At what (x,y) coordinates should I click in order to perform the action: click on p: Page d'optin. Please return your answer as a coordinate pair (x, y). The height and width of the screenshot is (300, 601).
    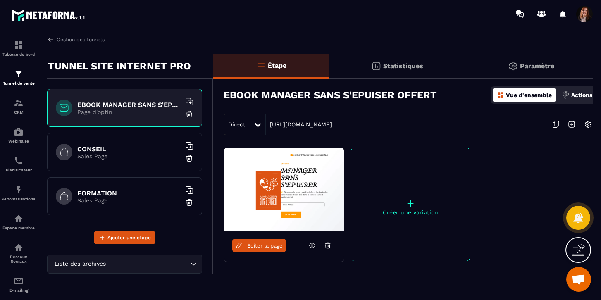
    Looking at the image, I should click on (129, 112).